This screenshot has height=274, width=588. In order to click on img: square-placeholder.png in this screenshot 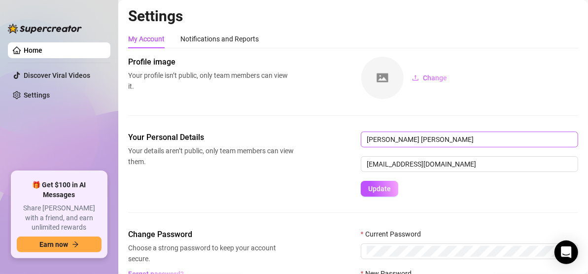, I will do `click(383, 78)`.